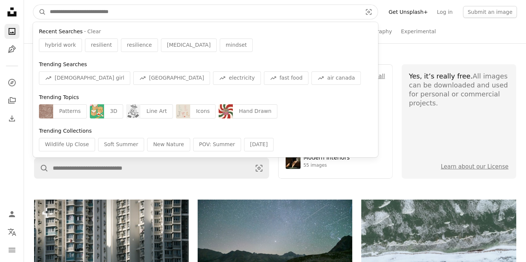  What do you see at coordinates (183, 112) in the screenshot?
I see `img: premium_vector-1733668890003-56bd9f5b2835` at bounding box center [183, 112].